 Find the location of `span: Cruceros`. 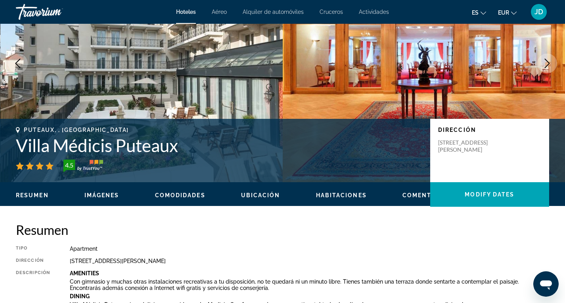

span: Cruceros is located at coordinates (331, 12).